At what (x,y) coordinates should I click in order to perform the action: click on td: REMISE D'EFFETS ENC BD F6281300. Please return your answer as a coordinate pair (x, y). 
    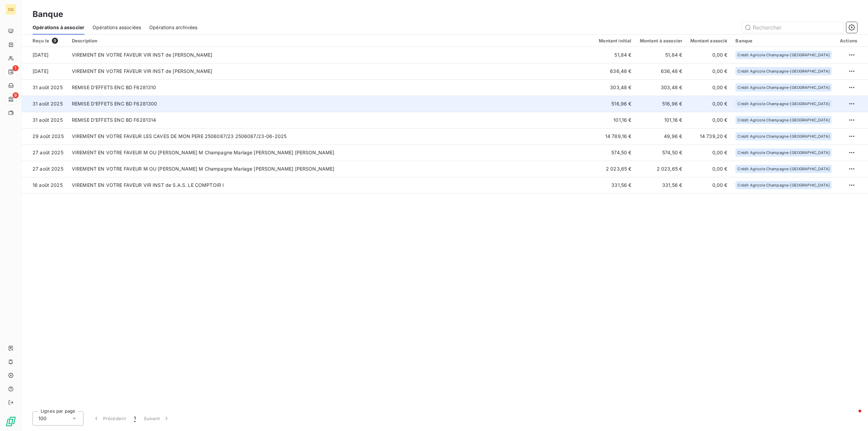
    Looking at the image, I should click on (331, 103).